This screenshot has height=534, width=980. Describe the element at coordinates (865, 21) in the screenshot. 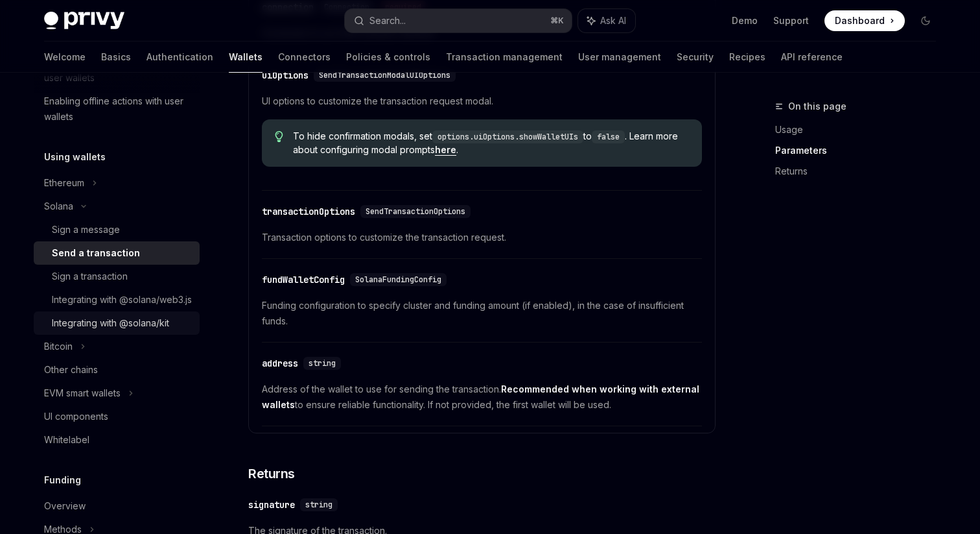

I see `a: Dashboard` at that location.